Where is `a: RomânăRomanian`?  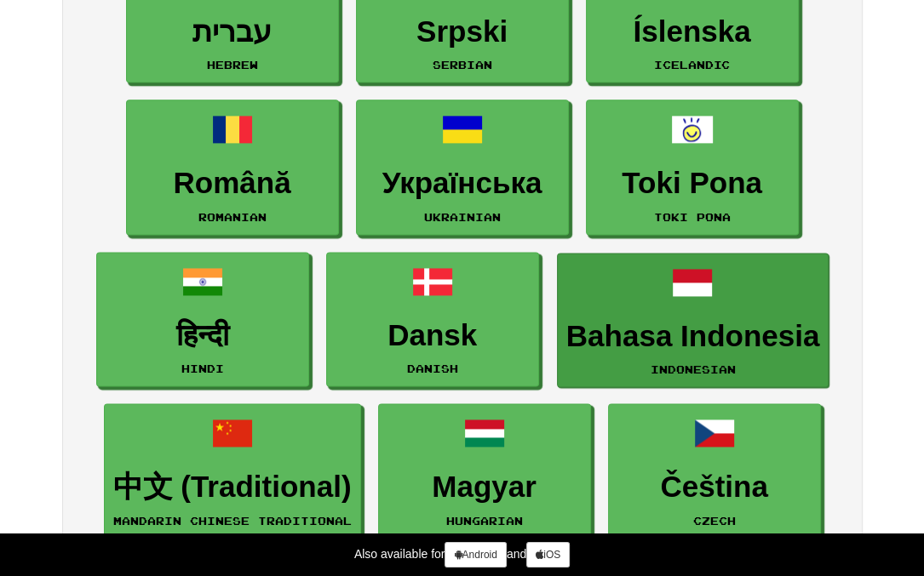
a: RomânăRomanian is located at coordinates (232, 167).